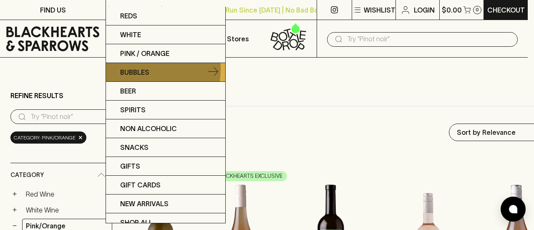 This screenshot has height=230, width=534. I want to click on a: Bubbles, so click(166, 72).